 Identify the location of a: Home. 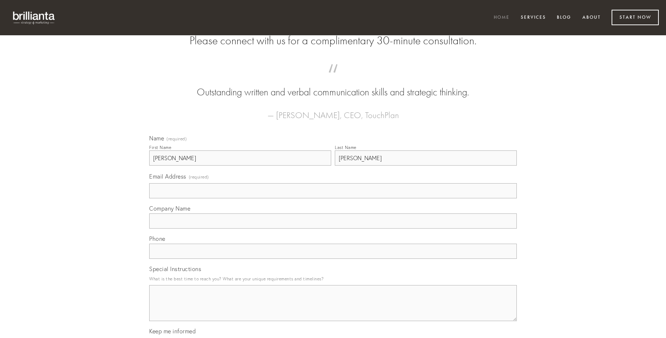
(502, 18).